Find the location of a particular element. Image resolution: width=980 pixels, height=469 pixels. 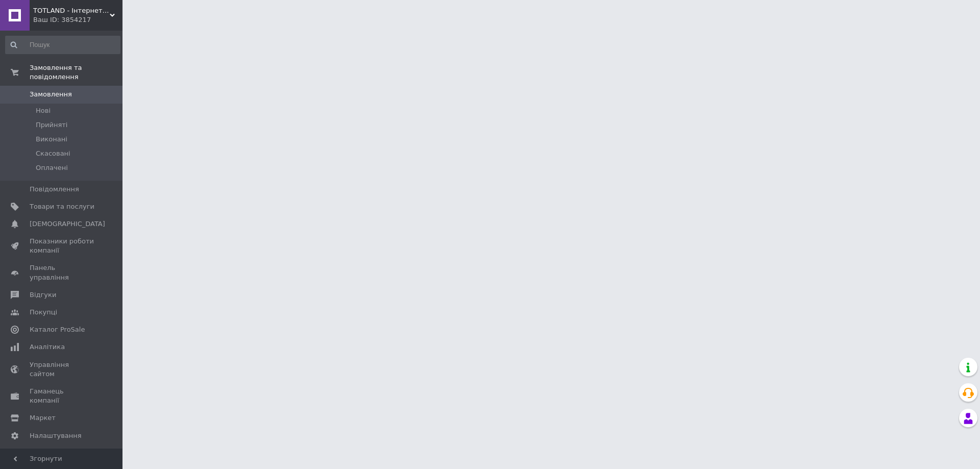

span: Нові is located at coordinates (43, 110).